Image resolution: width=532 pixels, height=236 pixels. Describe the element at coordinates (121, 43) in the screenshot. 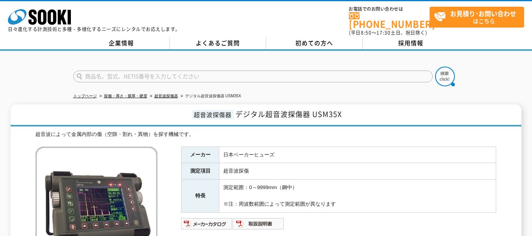

I see `a: 企業情報` at that location.